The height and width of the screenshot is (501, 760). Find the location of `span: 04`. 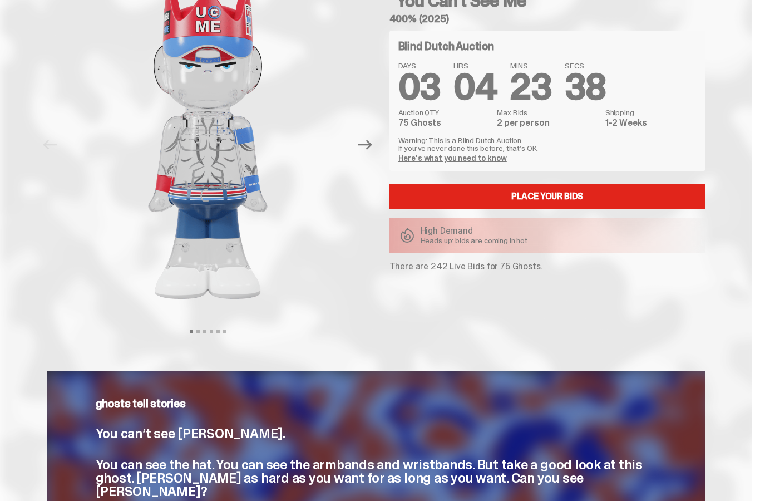

span: 04 is located at coordinates (475, 87).